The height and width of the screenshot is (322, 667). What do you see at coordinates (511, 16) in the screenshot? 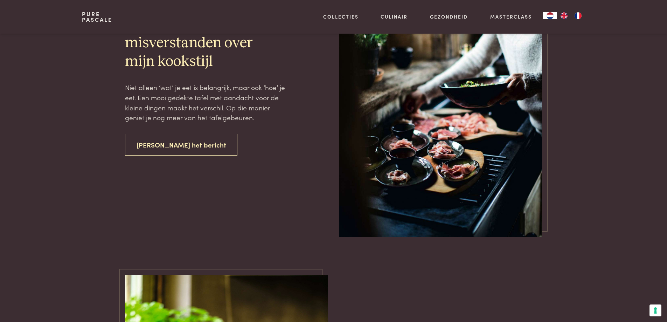
I see `a: Masterclass` at bounding box center [511, 16].